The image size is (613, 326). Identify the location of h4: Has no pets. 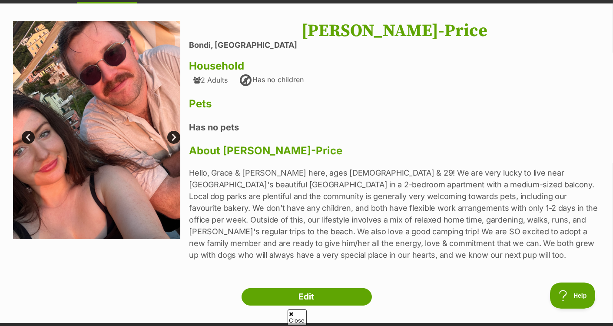
(394, 127).